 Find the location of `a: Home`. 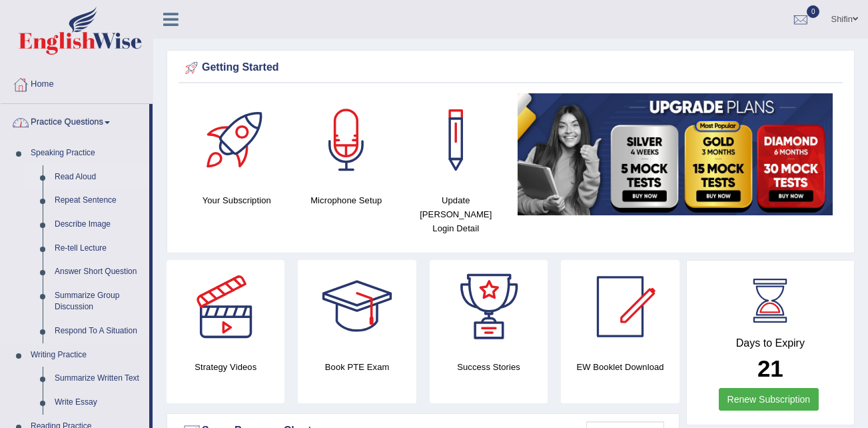

a: Home is located at coordinates (76, 83).